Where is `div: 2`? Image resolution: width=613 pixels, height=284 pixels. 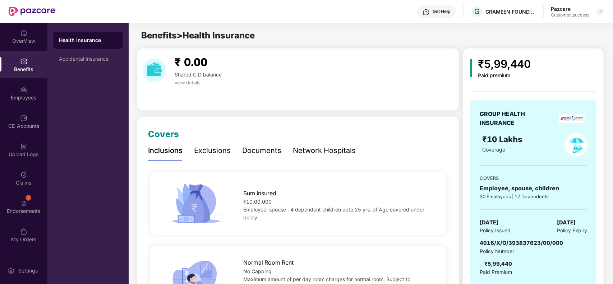
div: 2 is located at coordinates (28, 198).